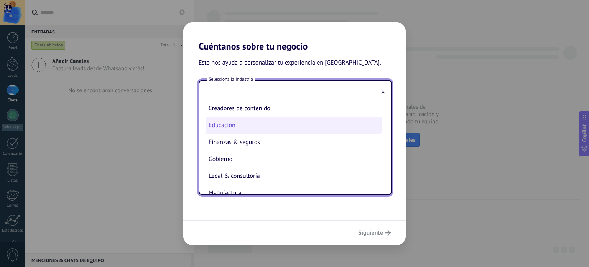 This screenshot has width=589, height=267. What do you see at coordinates (295, 37) in the screenshot?
I see `h2: Cuéntanos sobre tu negocio` at bounding box center [295, 37].